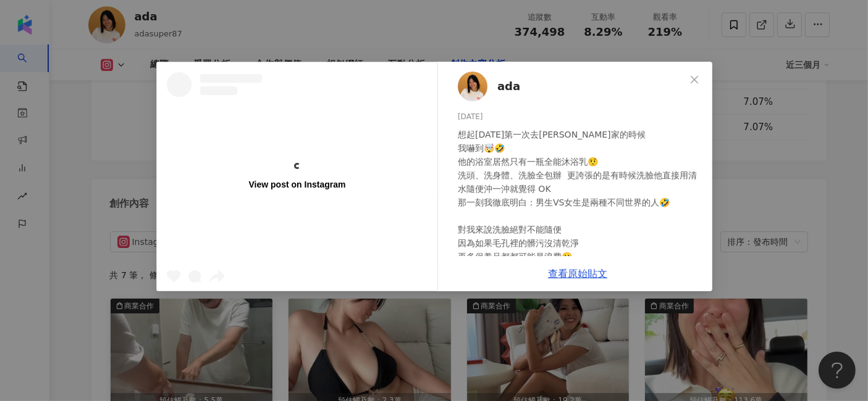 The image size is (868, 401). Describe the element at coordinates (578, 273) in the screenshot. I see `a: 查看原始貼文` at that location.